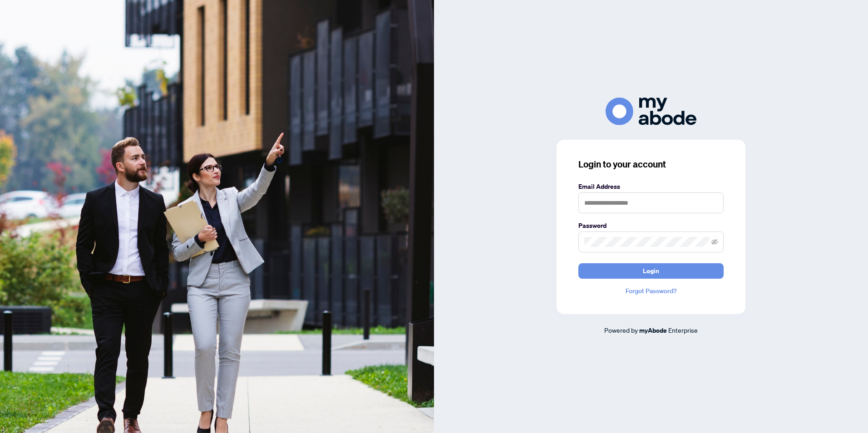  What do you see at coordinates (652, 330) in the screenshot?
I see `a: myAbode` at bounding box center [652, 330].